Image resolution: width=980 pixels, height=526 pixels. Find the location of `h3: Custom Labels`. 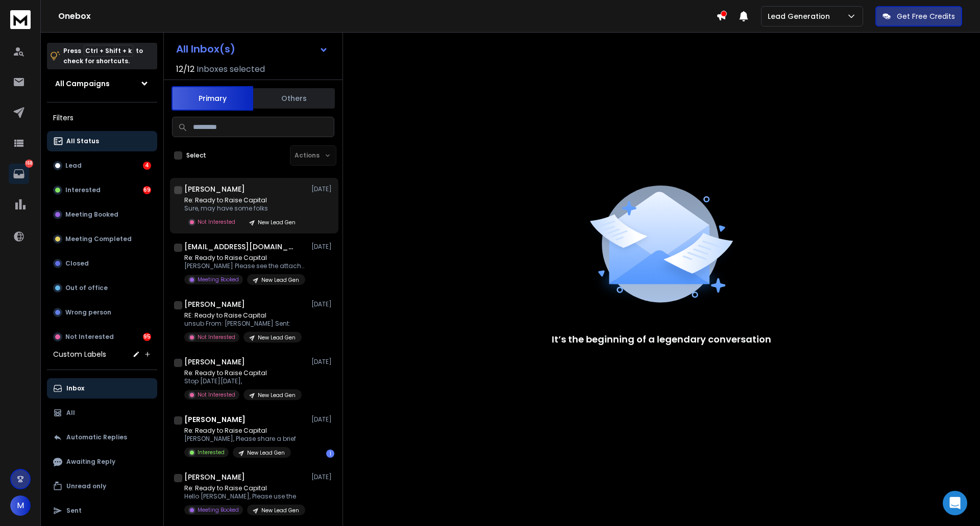

h3: Custom Labels is located at coordinates (80, 355).